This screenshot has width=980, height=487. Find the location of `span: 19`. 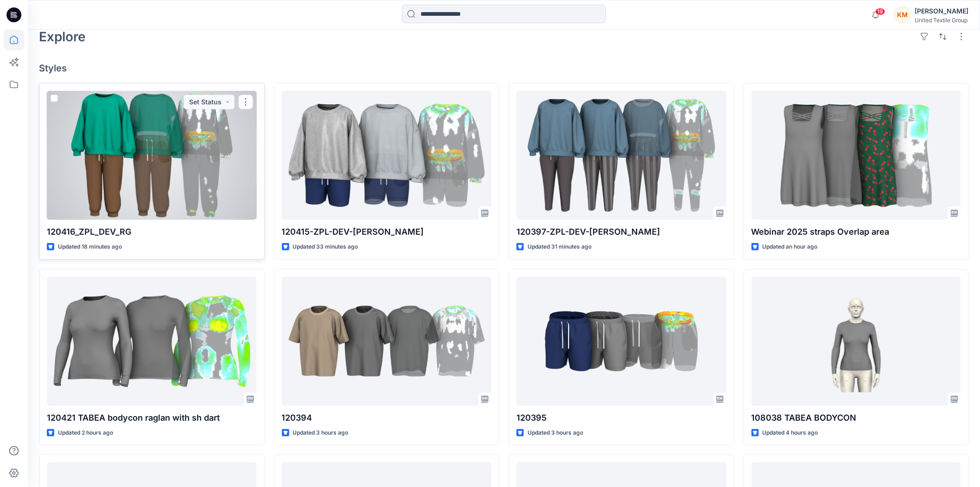

span: 19 is located at coordinates (880, 12).